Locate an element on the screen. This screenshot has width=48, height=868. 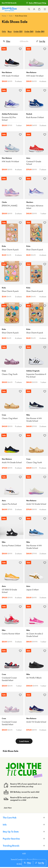
span: $ 49.95 is located at coordinates (35, 125).